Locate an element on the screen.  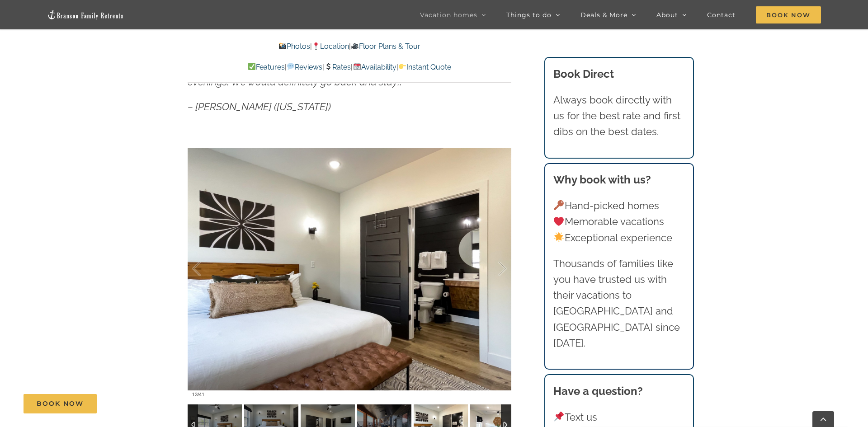
a: Location is located at coordinates (330, 46).